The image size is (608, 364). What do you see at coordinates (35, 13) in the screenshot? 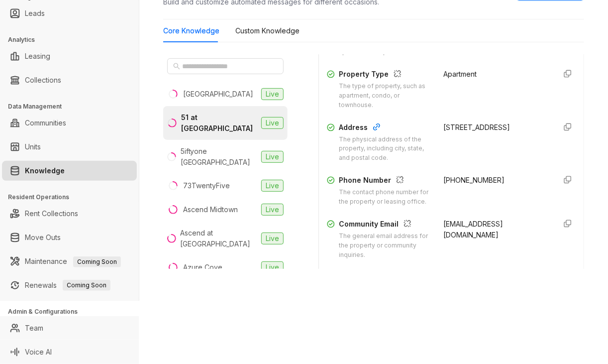
I see `a: Leads` at bounding box center [35, 13].